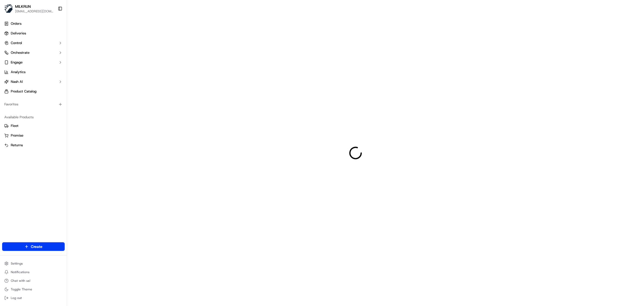  Describe the element at coordinates (23, 6) in the screenshot. I see `span: MILKRUN` at that location.